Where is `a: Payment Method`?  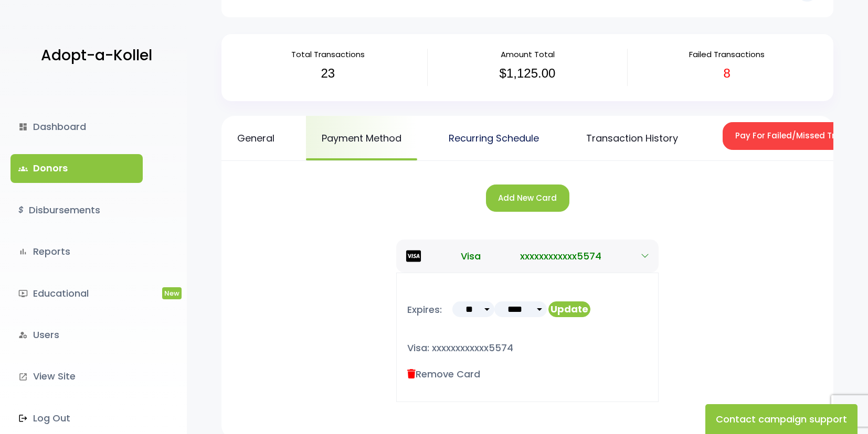
a: Payment Method is located at coordinates (361, 138).